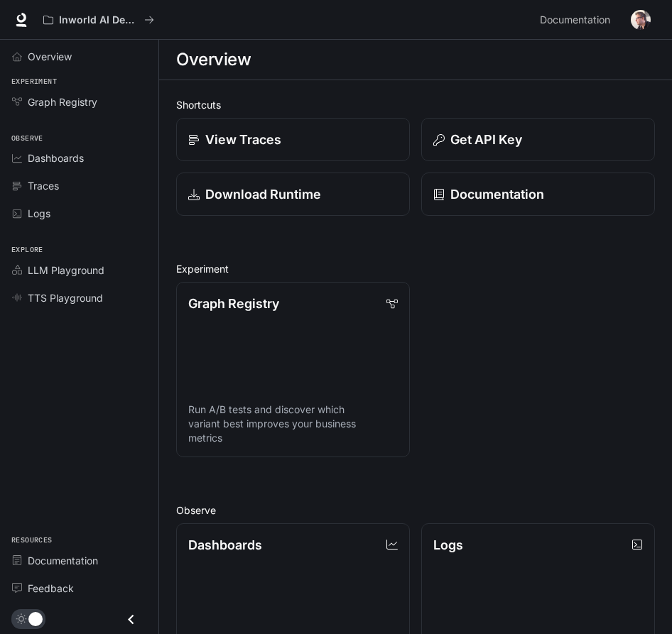 The height and width of the screenshot is (634, 672). I want to click on a: Graph Registry, so click(79, 102).